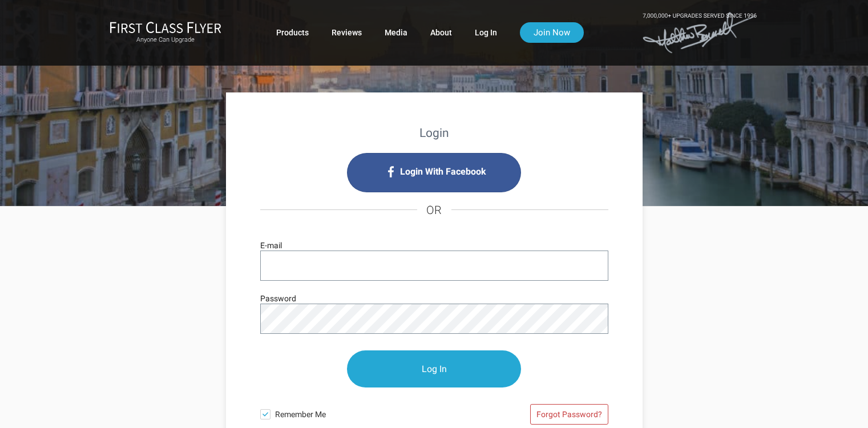  I want to click on a: Join Now, so click(552, 32).